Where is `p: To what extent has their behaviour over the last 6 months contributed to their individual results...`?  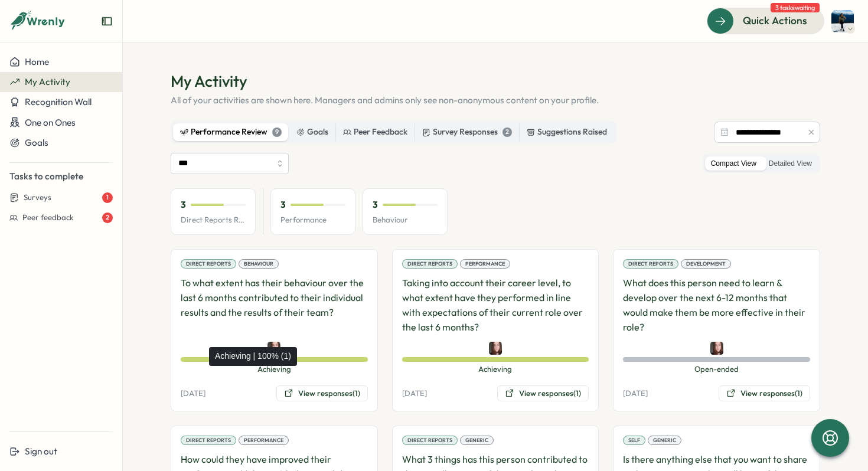
p: To what extent has their behaviour over the last 6 months contributed to their individual results... is located at coordinates (274, 304).